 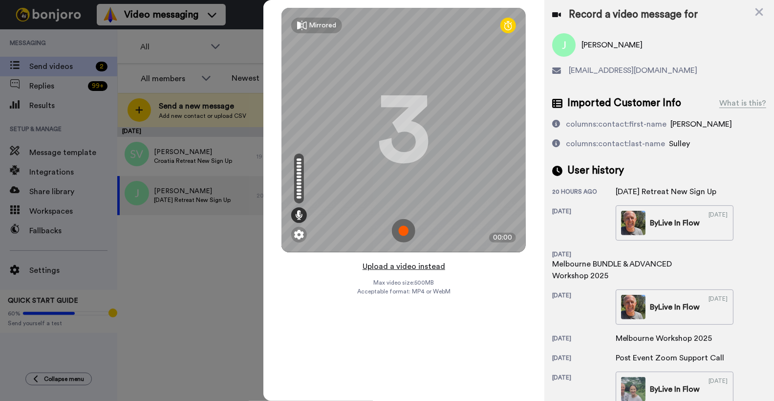 What do you see at coordinates (502, 238) in the screenshot?
I see `div: 00:00` at bounding box center [502, 238].